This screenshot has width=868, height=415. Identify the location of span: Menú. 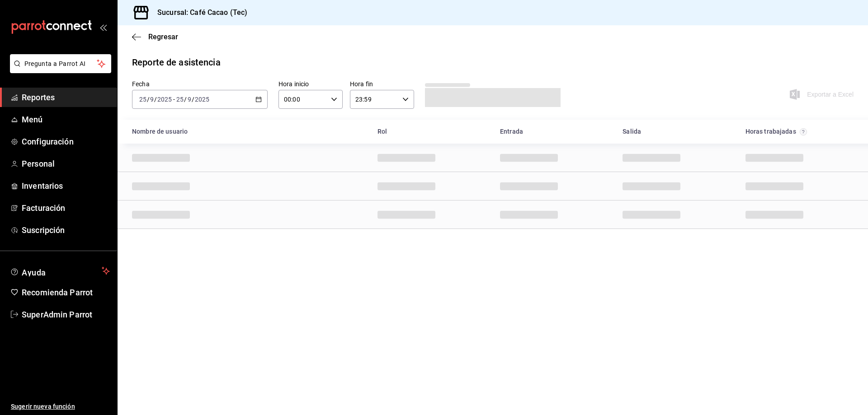
(65, 119).